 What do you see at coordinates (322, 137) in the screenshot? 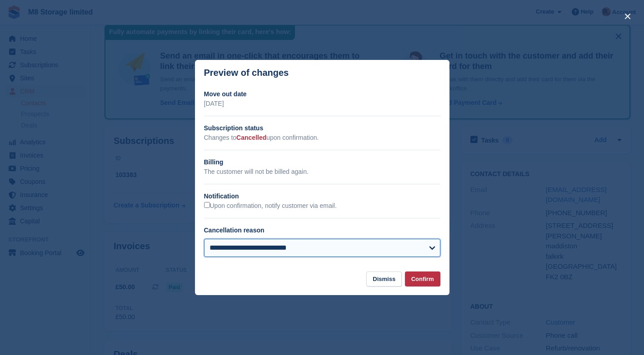
I see `p: Changes to upon confirmation.` at bounding box center [322, 137].